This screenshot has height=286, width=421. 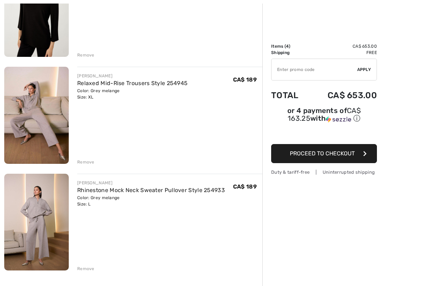 What do you see at coordinates (324, 116) in the screenshot?
I see `div: or 4 payments ofCA$ 163.25withSezzle Click to learn more about Sezzle` at bounding box center [324, 116].